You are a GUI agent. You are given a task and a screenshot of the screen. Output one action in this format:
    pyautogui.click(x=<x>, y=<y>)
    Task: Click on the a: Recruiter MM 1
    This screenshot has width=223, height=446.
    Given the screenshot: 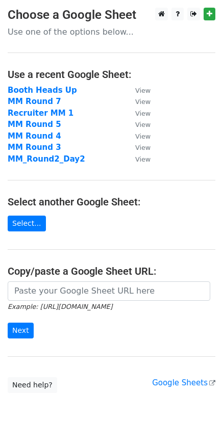 What is the action you would take?
    pyautogui.click(x=40, y=113)
    